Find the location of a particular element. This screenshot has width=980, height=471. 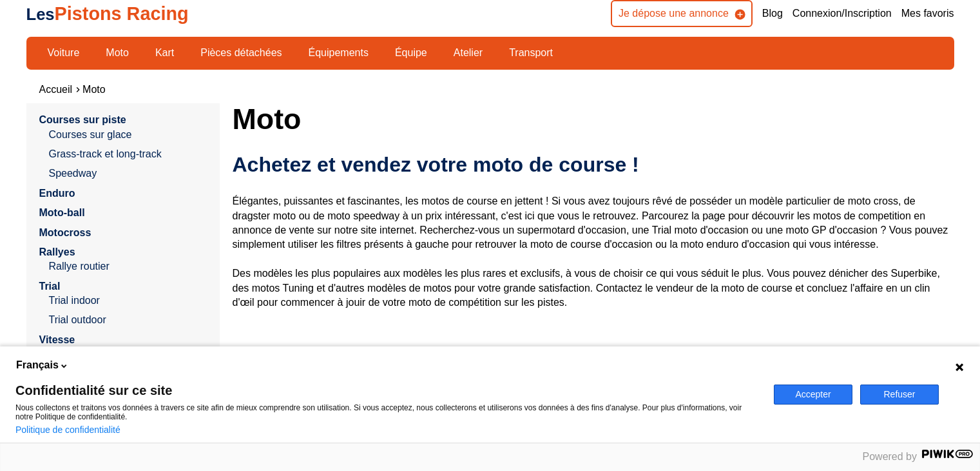

a: Connexion/Inscription is located at coordinates (842, 13).